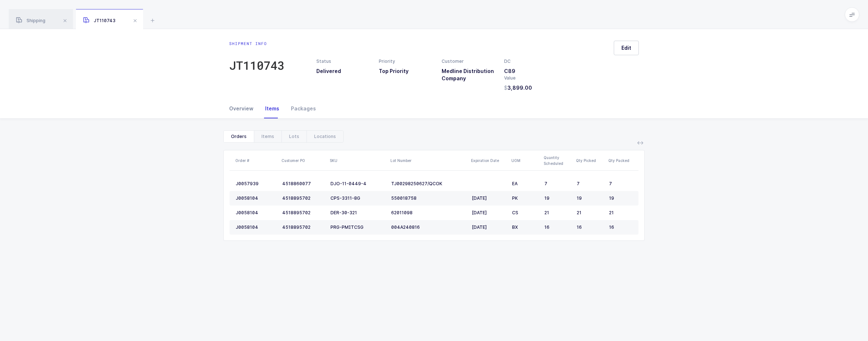 The height and width of the screenshot is (341, 868). I want to click on div: Customer, so click(468, 62).